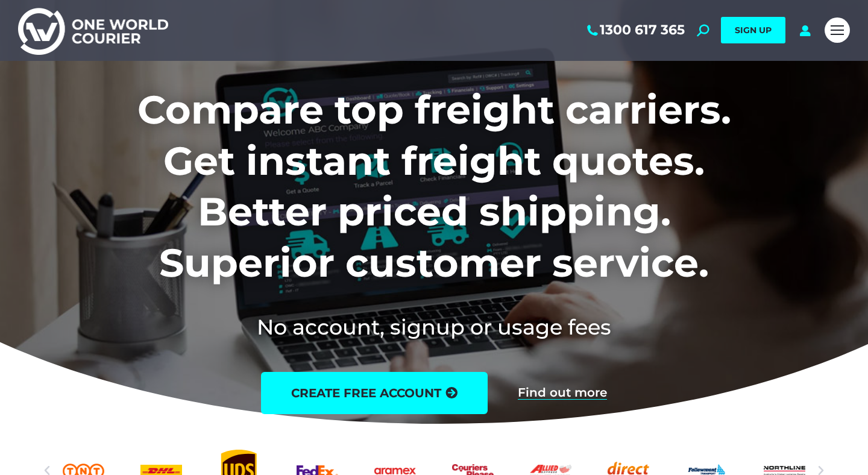 This screenshot has width=868, height=475. I want to click on img: One World Courier, so click(93, 30).